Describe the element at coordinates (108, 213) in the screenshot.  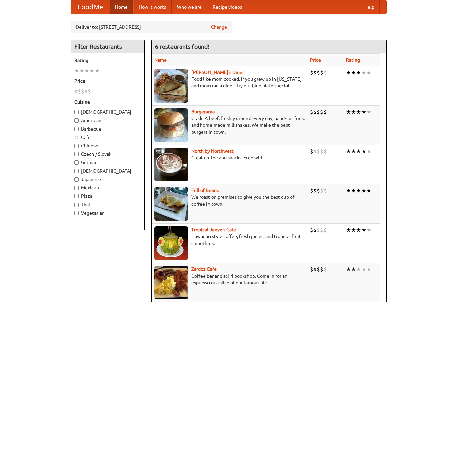
I see `label: Vegetarian` at that location.